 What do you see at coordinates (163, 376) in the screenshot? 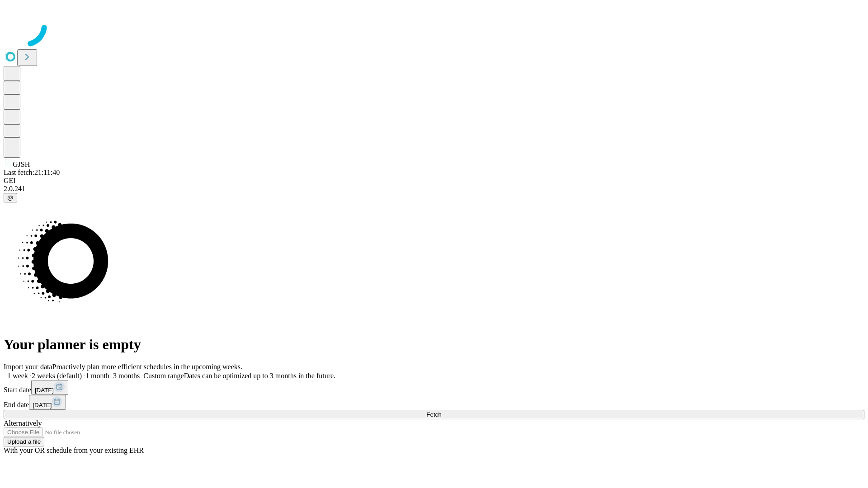
I see `span: Custom range` at bounding box center [163, 376].